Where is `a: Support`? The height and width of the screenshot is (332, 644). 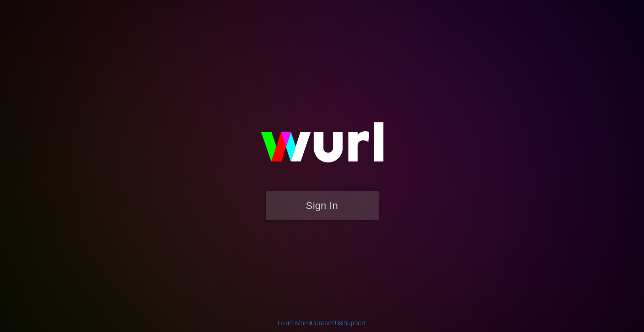
a: Support is located at coordinates (354, 323).